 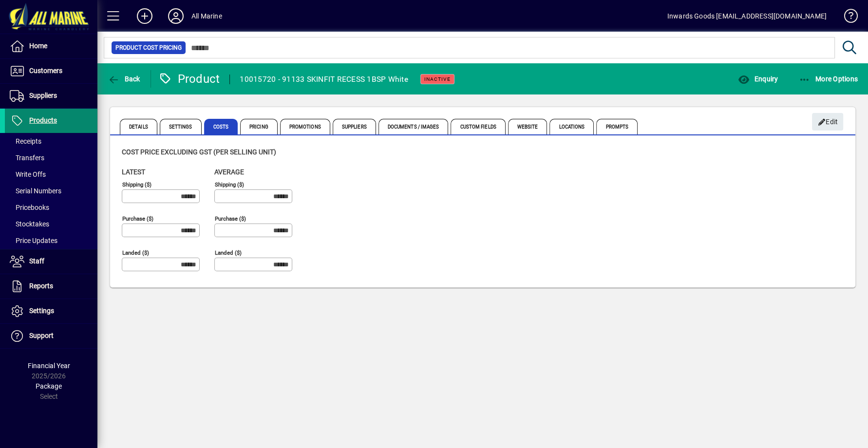 I want to click on span: Back, so click(x=124, y=79).